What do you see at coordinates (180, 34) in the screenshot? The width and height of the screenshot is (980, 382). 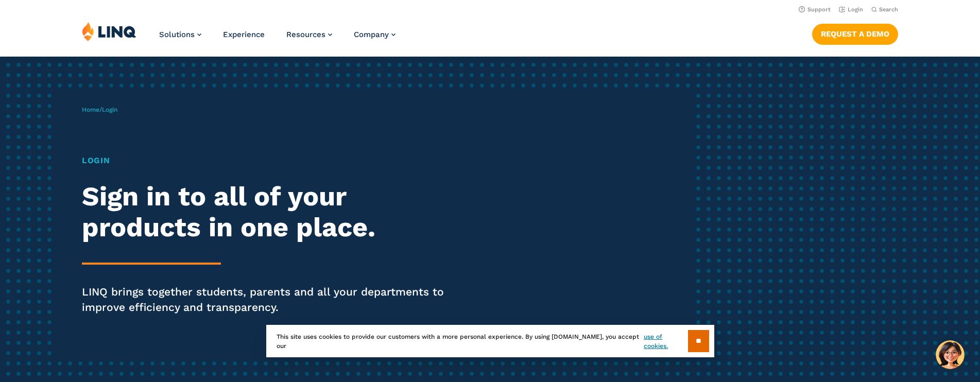 I see `a: Solutions` at bounding box center [180, 34].